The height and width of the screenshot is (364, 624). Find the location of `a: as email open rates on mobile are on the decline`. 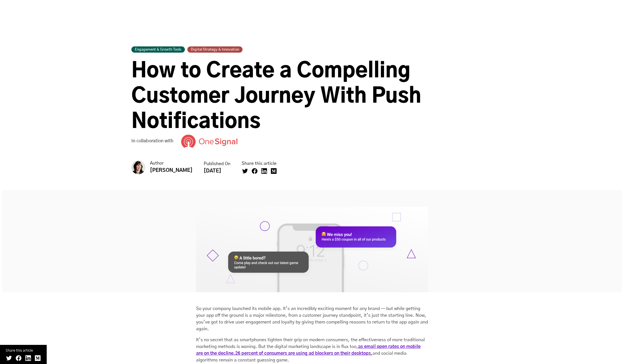

a: as email open rates on mobile are on the decline is located at coordinates (308, 350).